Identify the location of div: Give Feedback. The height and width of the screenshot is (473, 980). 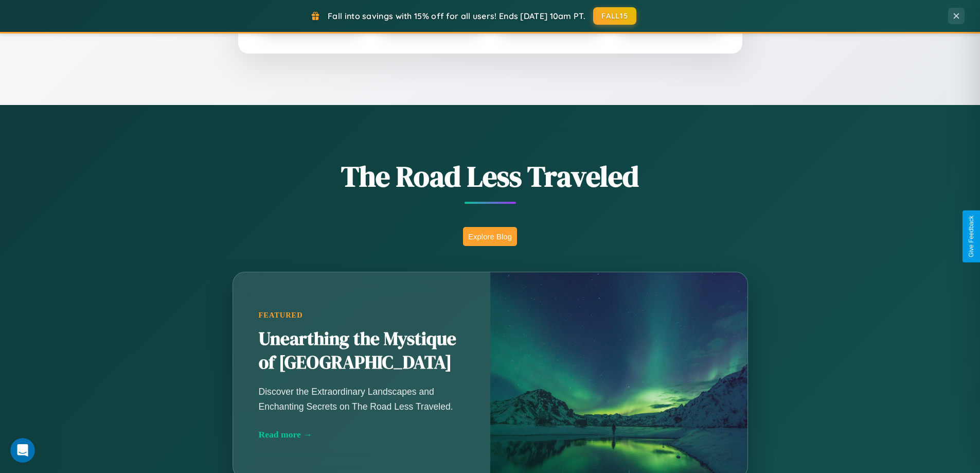
(972, 237).